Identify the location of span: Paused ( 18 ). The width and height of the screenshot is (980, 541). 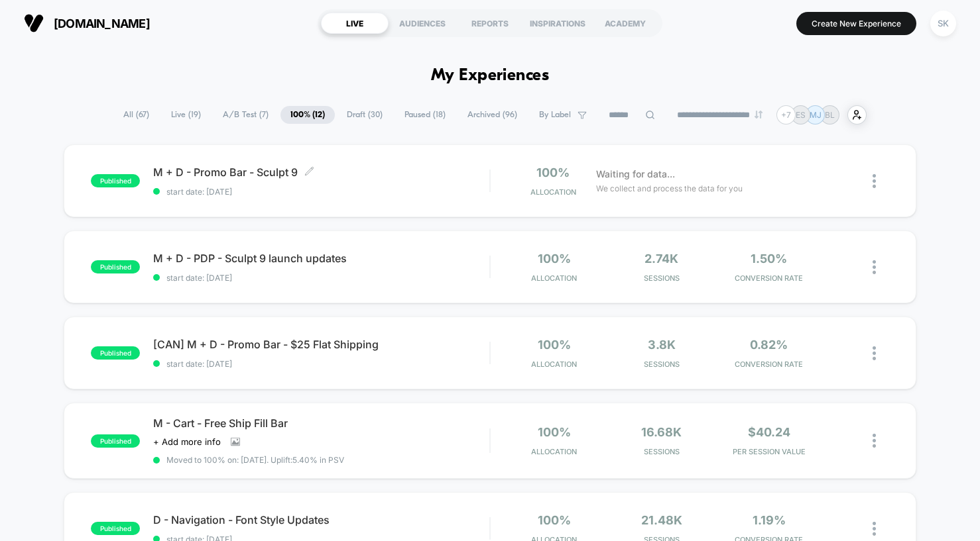
(425, 114).